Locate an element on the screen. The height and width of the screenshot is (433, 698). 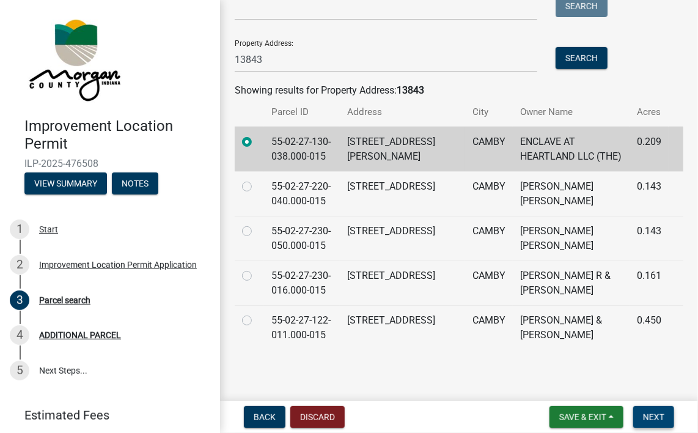
wm-modal-confirm: Summary is located at coordinates (65, 184).